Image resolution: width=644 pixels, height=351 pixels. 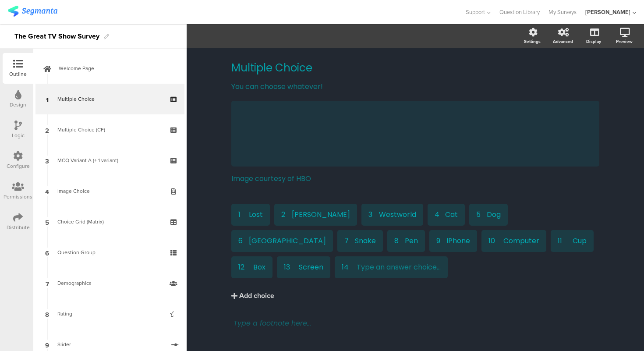 What do you see at coordinates (246, 267) in the screenshot?
I see `div: 12` at bounding box center [246, 267].